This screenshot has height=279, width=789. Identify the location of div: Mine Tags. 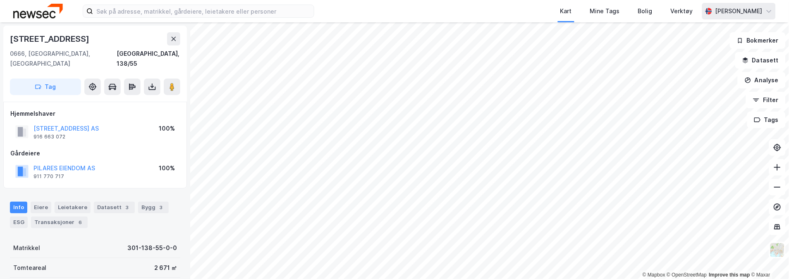
(605, 11).